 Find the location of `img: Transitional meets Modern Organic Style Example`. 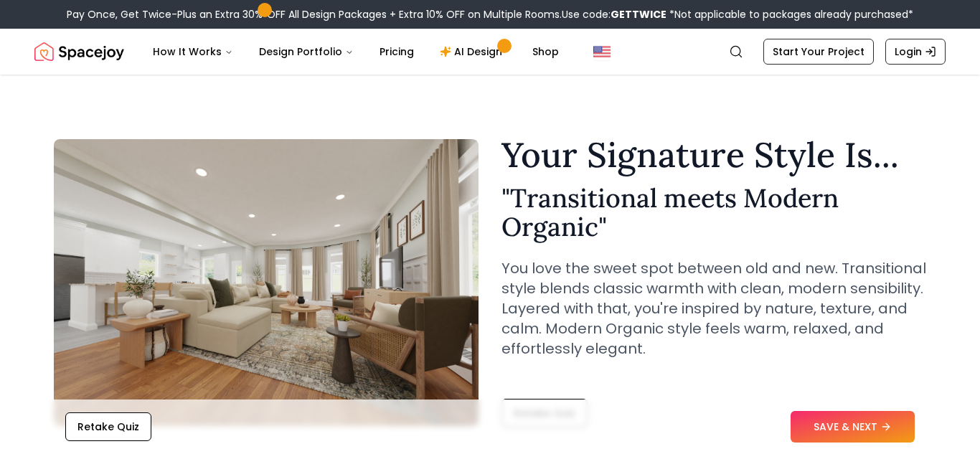

img: Transitional meets Modern Organic Style Example is located at coordinates (266, 282).